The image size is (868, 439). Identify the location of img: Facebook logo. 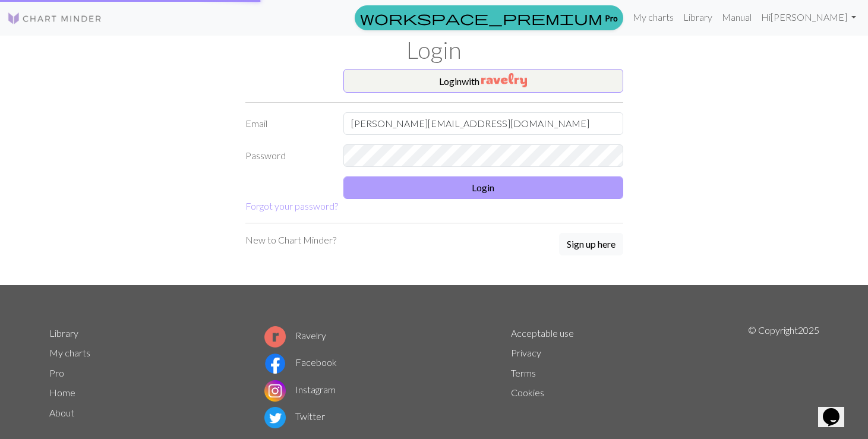
(275, 363).